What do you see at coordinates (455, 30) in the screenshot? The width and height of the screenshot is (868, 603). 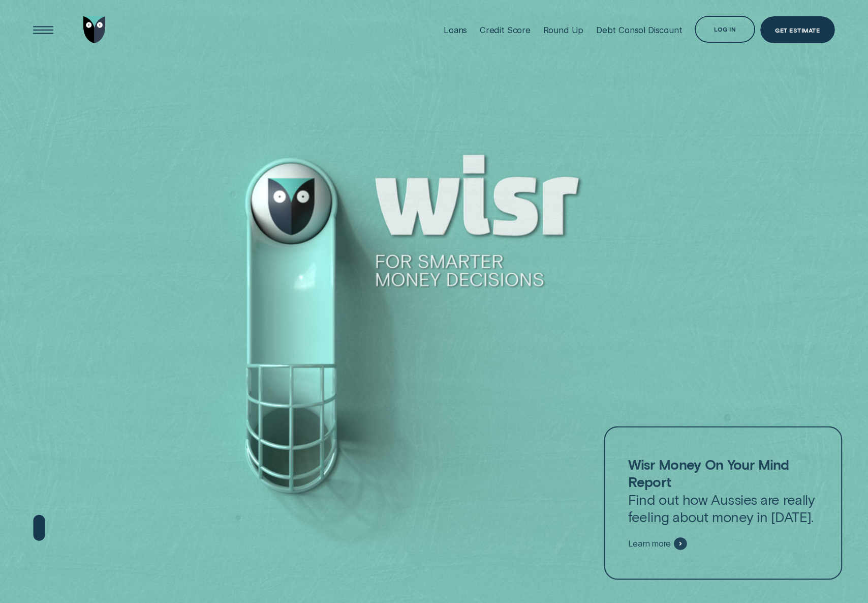 I see `div: Loans` at bounding box center [455, 30].